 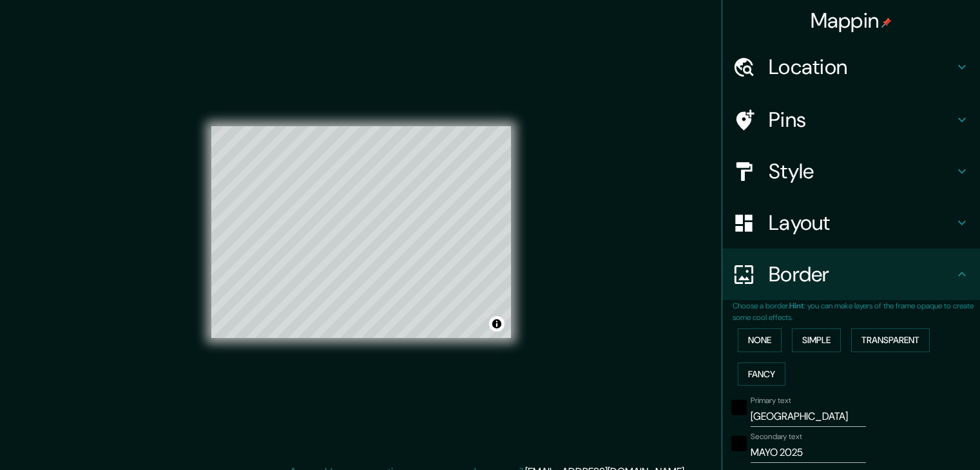 I want to click on b: Hint, so click(x=796, y=306).